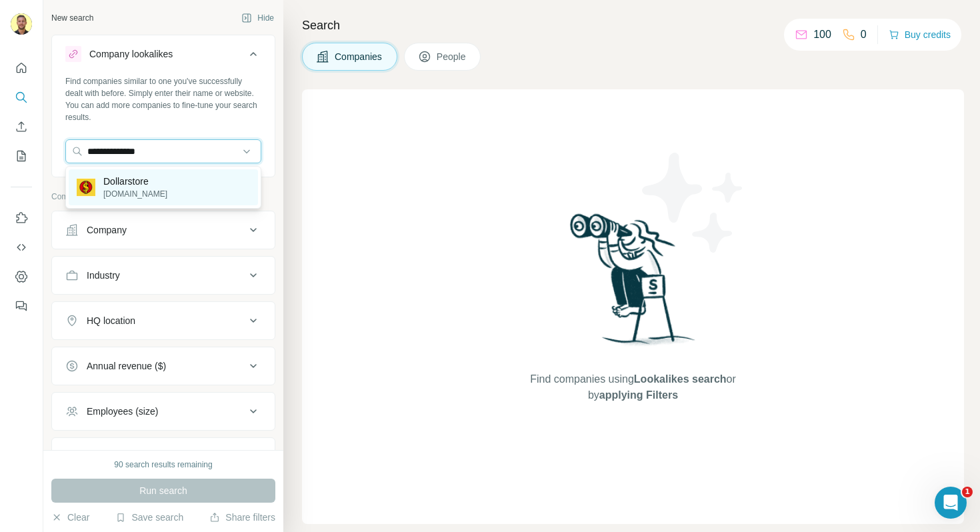 The width and height of the screenshot is (980, 532). I want to click on div: Find companies similar to one you've successfully dealt with before. Simply enter their name or w..., so click(163, 100).